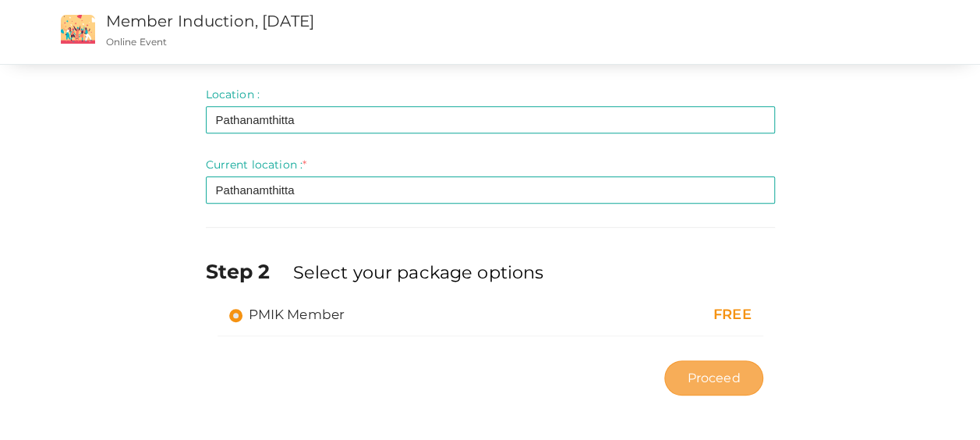 Image resolution: width=980 pixels, height=440 pixels. I want to click on label: Step 2, so click(248, 272).